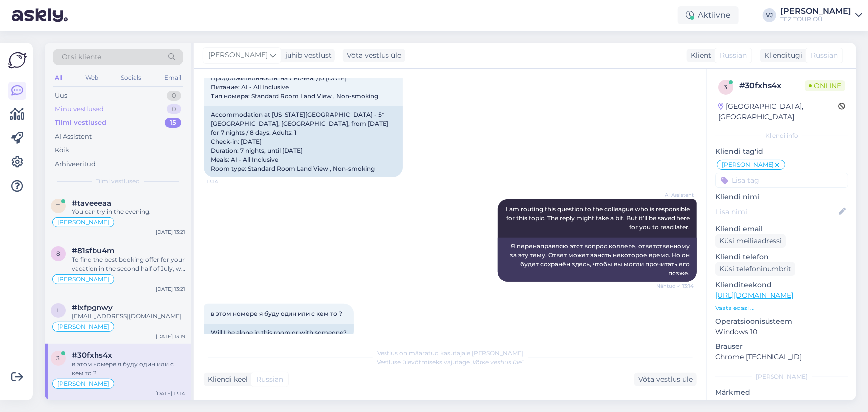 The image size is (868, 412). What do you see at coordinates (173, 123) in the screenshot?
I see `div: 15` at bounding box center [173, 123].